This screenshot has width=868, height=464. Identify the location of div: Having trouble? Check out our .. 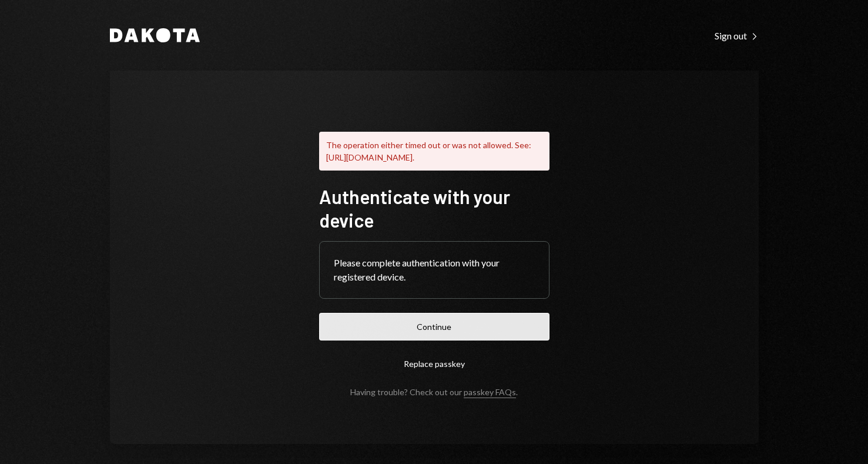
(434, 392).